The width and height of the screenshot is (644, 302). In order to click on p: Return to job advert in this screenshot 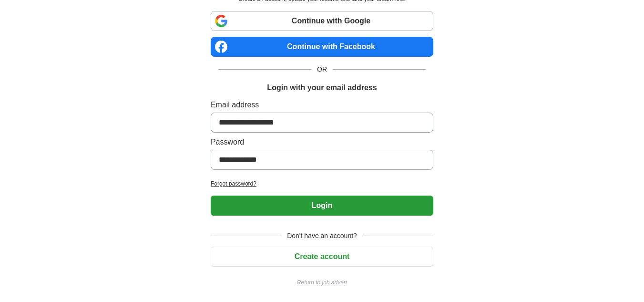, I will do `click(322, 282)`.